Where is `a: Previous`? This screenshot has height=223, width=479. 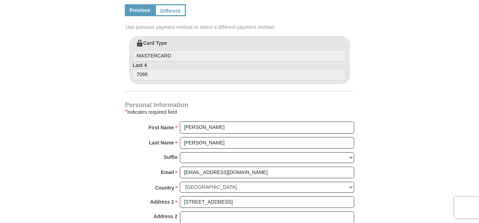
a: Previous is located at coordinates (140, 10).